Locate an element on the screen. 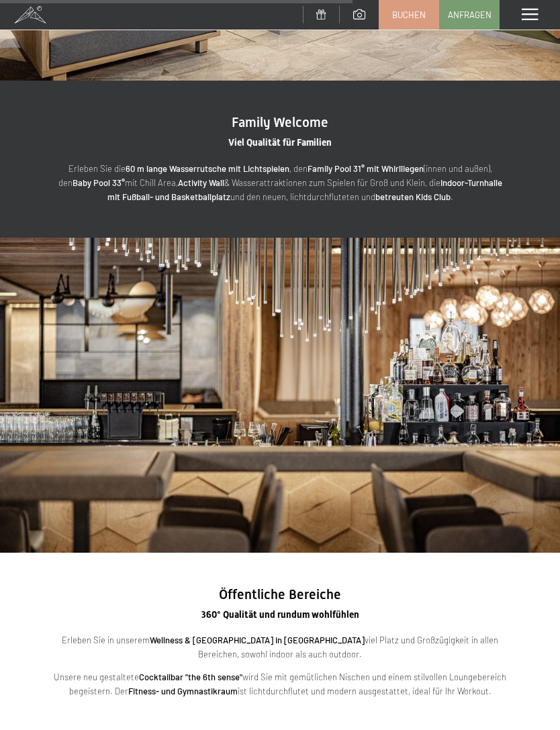  strong: Activity Wall is located at coordinates (201, 183).